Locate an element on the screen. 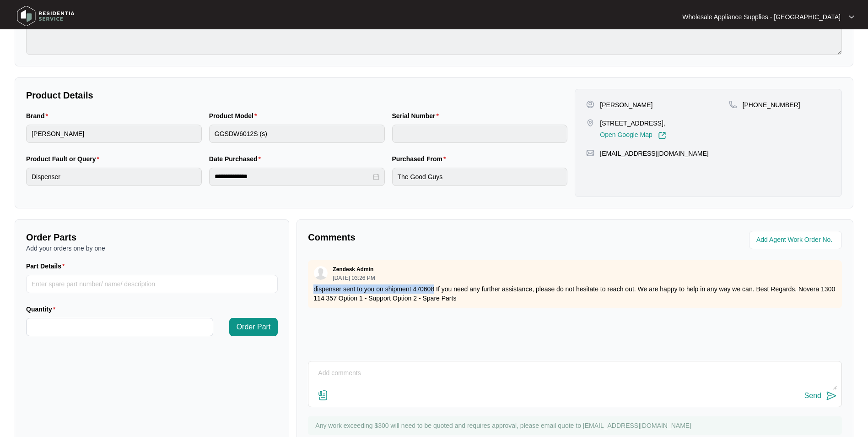 Image resolution: width=868 pixels, height=437 pixels. label: Product Model is located at coordinates (235, 116).